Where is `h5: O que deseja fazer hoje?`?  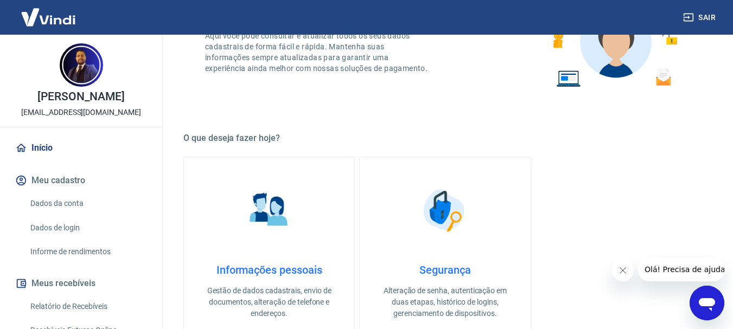
h5: O que deseja fazer hoje? is located at coordinates (445, 138).